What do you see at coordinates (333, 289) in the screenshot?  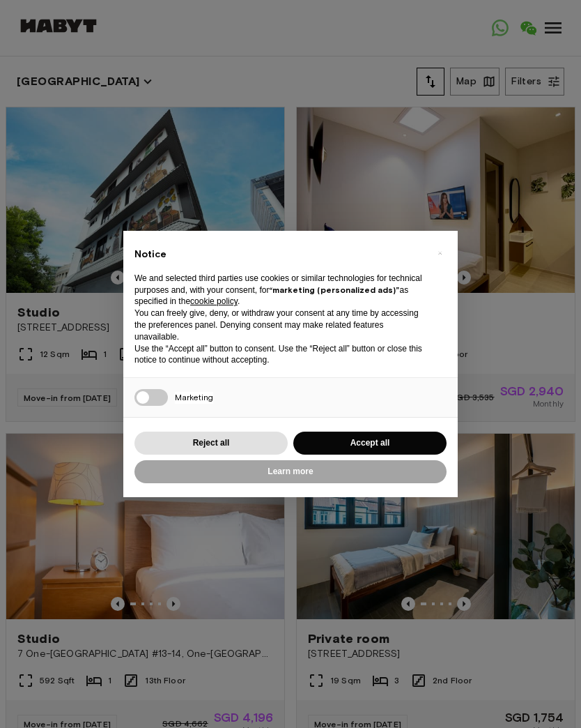 I see `strong: “marketing (personalized ads)”` at bounding box center [333, 289].